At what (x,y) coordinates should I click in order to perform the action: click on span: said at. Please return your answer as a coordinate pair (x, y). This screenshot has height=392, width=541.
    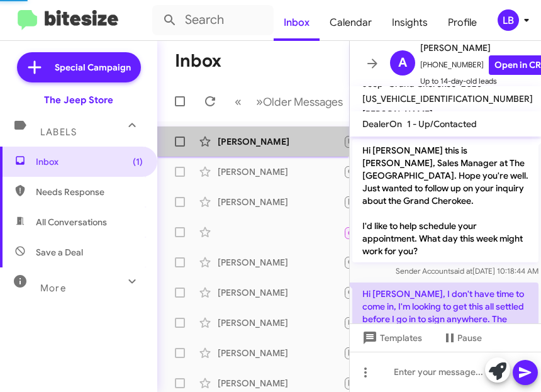
    Looking at the image, I should click on (461, 270).